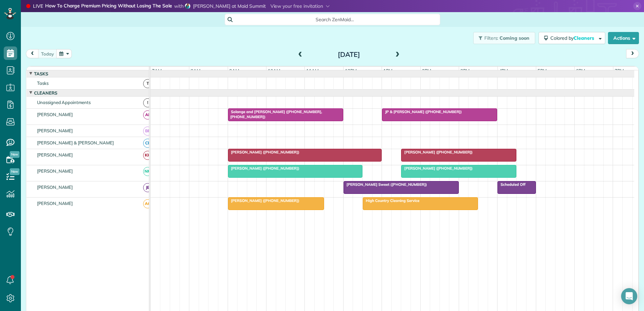  Describe the element at coordinates (465, 70) in the screenshot. I see `span: 3pm` at that location.